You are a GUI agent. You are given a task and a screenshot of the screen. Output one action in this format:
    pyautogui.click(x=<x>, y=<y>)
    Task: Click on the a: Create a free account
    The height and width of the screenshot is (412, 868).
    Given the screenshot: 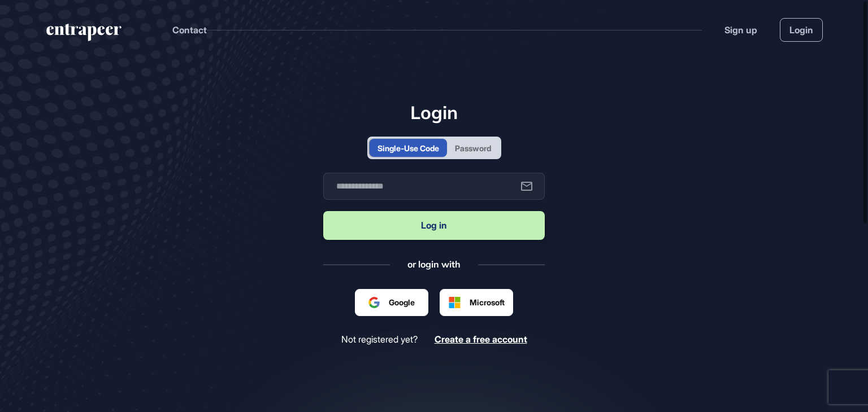 What is the action you would take?
    pyautogui.click(x=481, y=339)
    